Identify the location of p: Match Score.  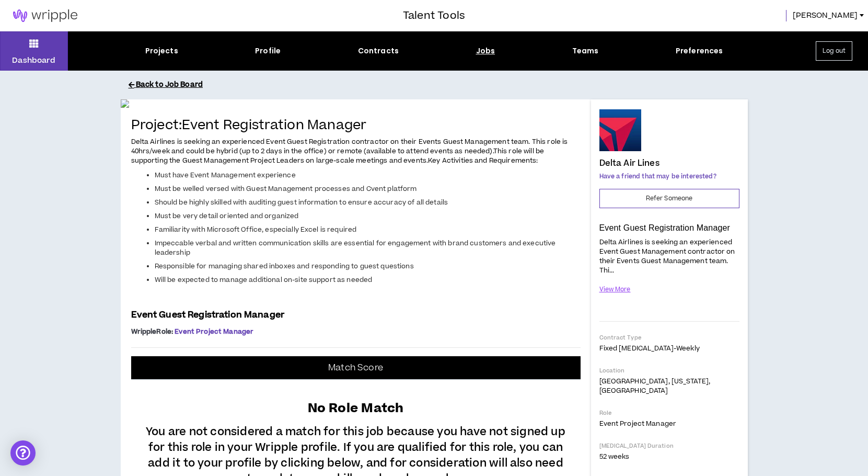
(355, 367).